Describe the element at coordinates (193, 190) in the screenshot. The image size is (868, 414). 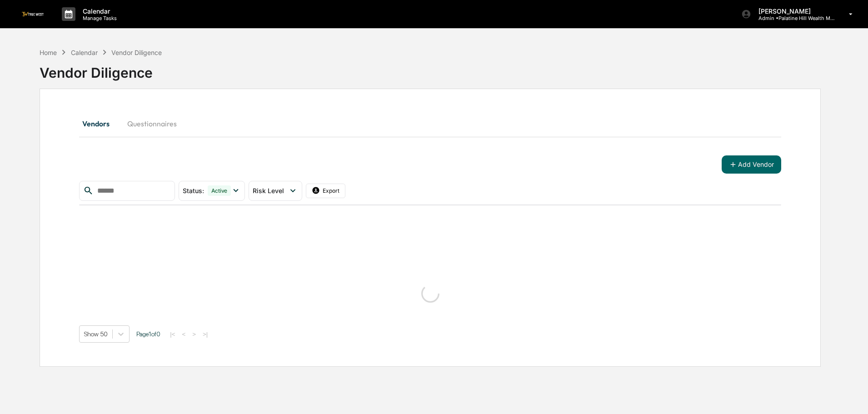
I see `span: Status :` at that location.